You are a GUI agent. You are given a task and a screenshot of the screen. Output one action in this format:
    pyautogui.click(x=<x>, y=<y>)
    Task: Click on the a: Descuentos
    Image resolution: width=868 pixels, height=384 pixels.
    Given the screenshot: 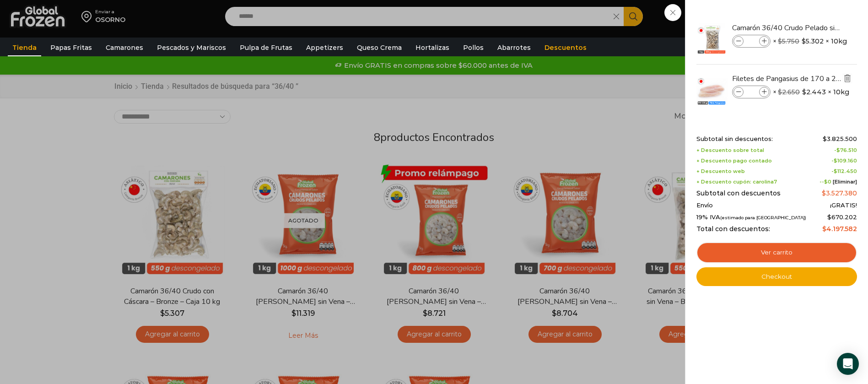 What is the action you would take?
    pyautogui.click(x=566, y=48)
    